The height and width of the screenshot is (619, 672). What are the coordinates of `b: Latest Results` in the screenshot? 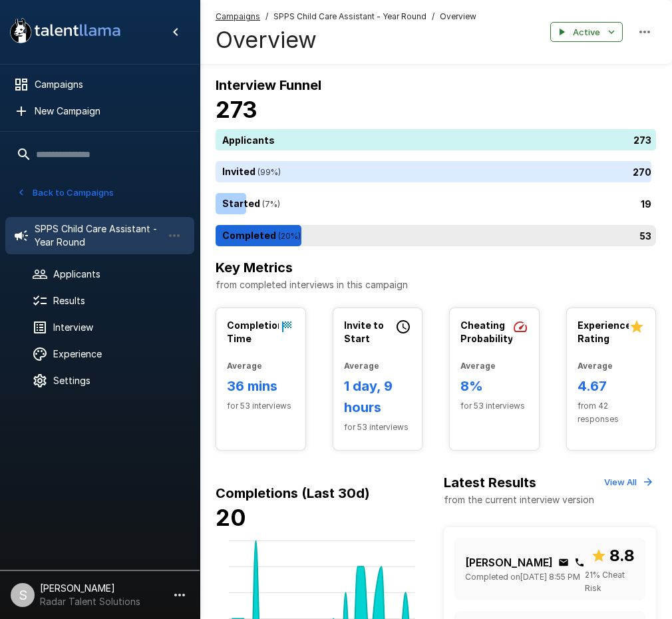 It's located at (489, 482).